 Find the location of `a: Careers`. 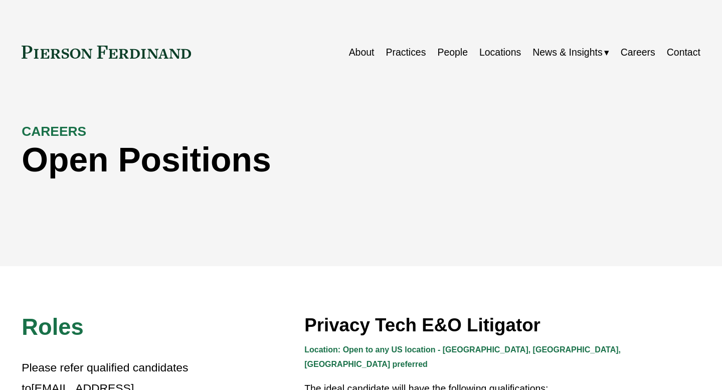

a: Careers is located at coordinates (638, 52).